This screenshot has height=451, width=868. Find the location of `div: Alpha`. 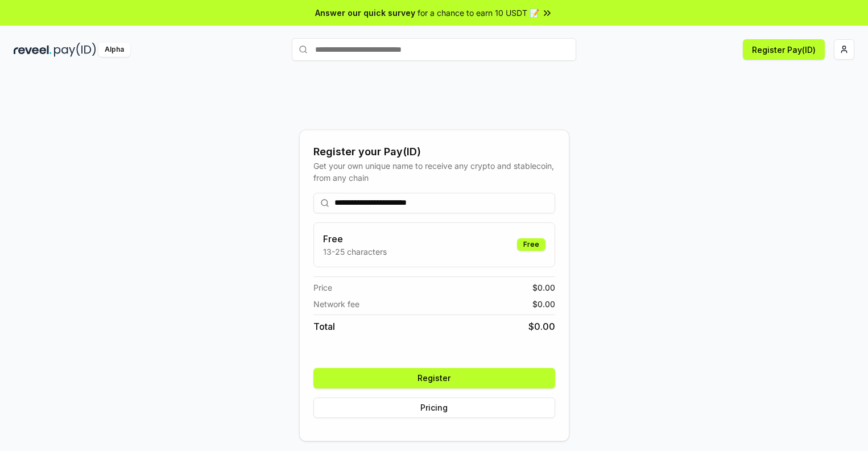

div: Alpha is located at coordinates (114, 49).